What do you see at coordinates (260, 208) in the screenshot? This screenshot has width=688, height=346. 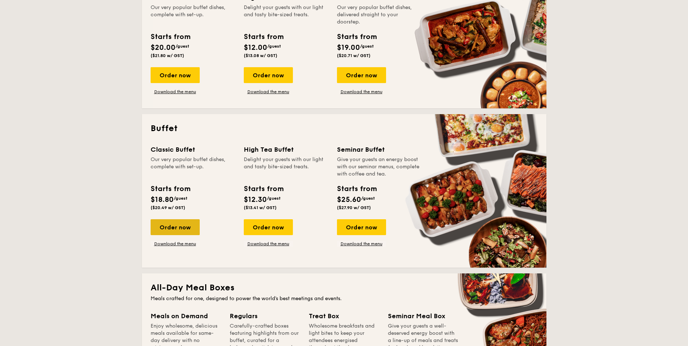 I see `span: ($13.41 w/ GST)` at bounding box center [260, 208].